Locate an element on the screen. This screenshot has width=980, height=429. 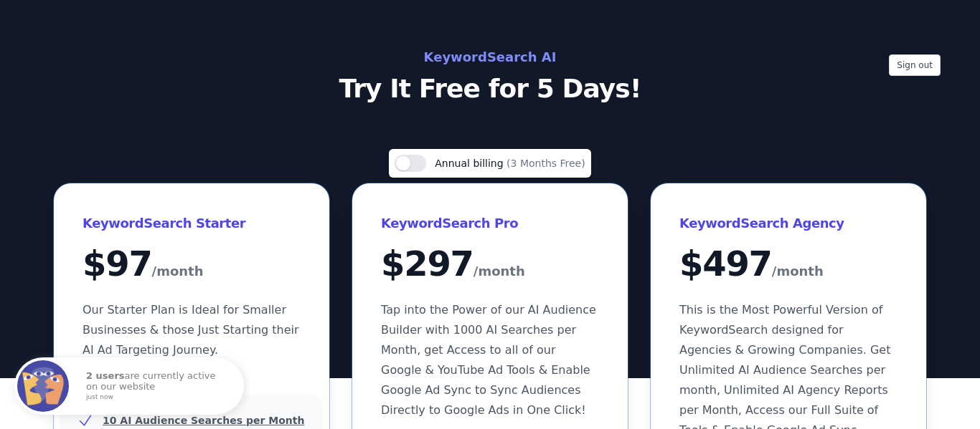
u: 10 AI Audience Searches per Month is located at coordinates (203, 421).